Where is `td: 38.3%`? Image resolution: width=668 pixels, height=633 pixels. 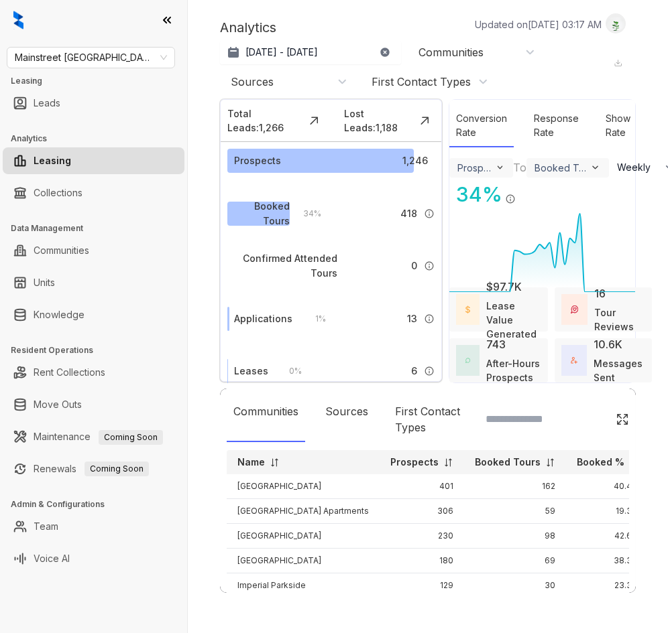
td: 38.3% is located at coordinates (607, 561).